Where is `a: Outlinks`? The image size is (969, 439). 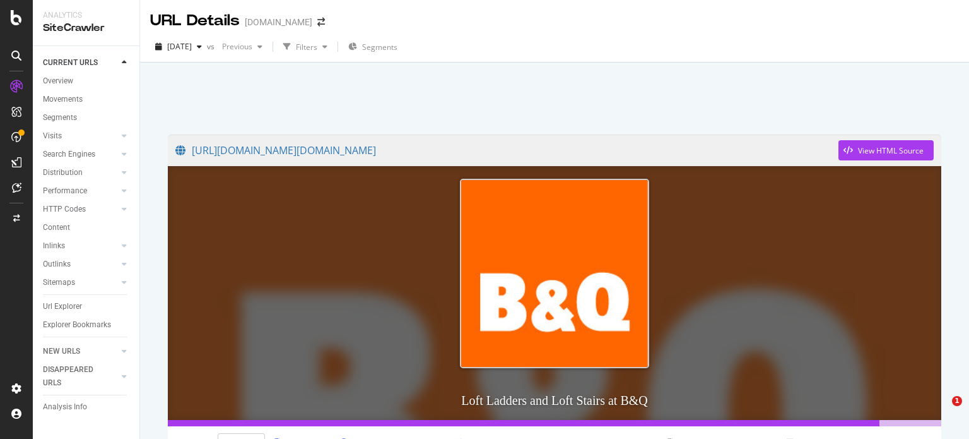 a: Outlinks is located at coordinates (80, 264).